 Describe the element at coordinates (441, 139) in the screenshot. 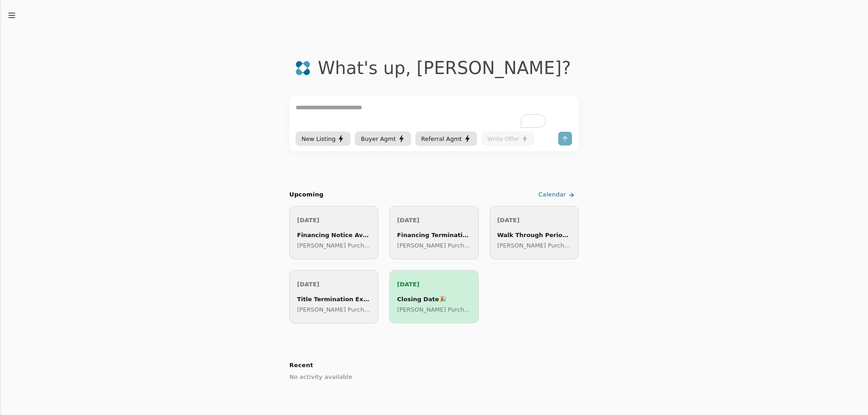

I see `span: Referral Agmt` at that location.